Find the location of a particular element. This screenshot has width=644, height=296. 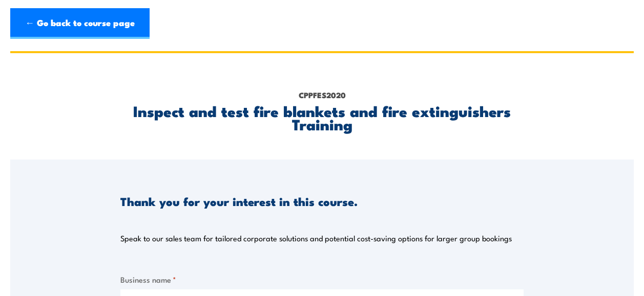

h3: Thank you for your interest in this course. is located at coordinates (239, 201).